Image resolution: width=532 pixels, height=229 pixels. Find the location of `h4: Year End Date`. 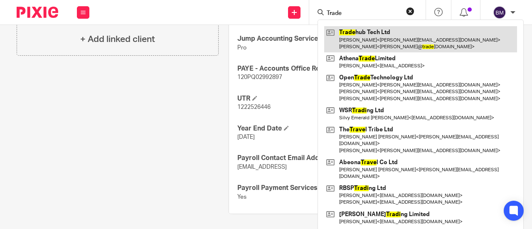

h4: Year End Date is located at coordinates (304, 128).